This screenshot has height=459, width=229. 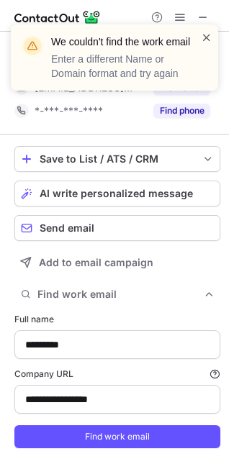 I want to click on button: Add to email campaign, so click(x=117, y=263).